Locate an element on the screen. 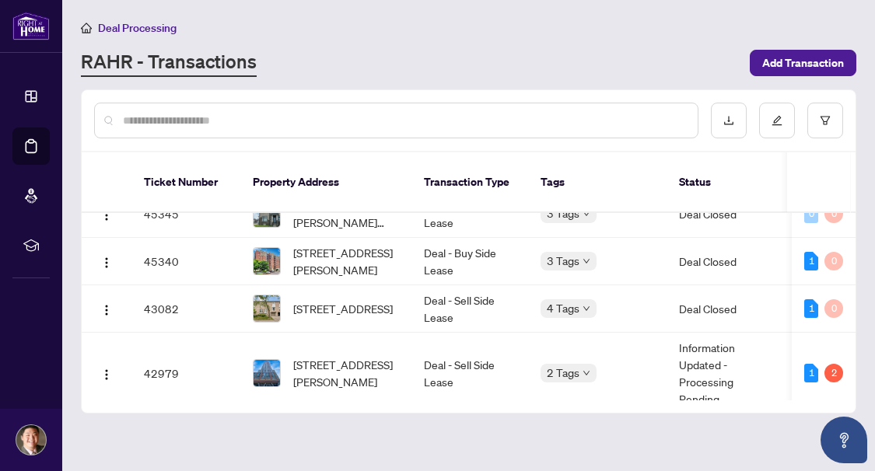 The height and width of the screenshot is (471, 875). span: 4 Tags is located at coordinates (563, 308).